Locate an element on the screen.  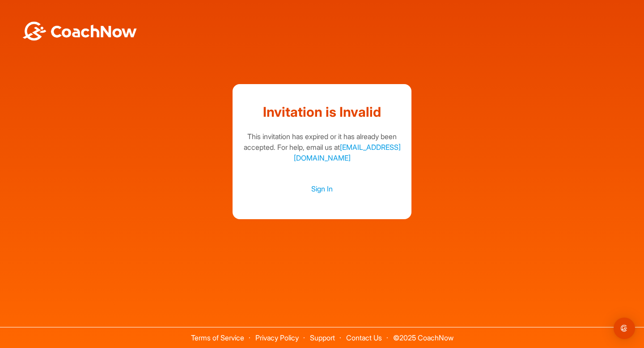
a: Contact Us is located at coordinates (364, 338).